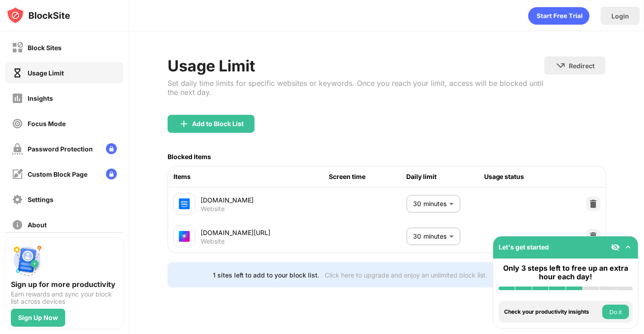 This screenshot has width=644, height=334. Describe the element at coordinates (17, 98) in the screenshot. I see `img: insights-off.svg` at that location.